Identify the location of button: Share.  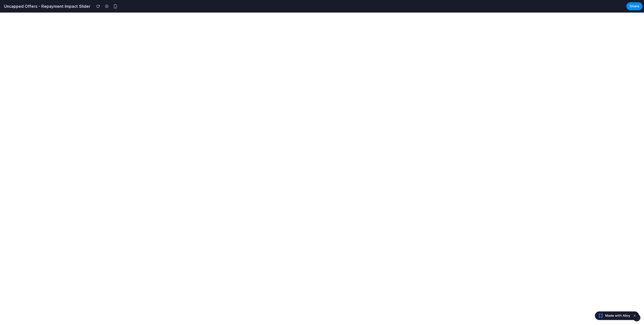
(635, 6).